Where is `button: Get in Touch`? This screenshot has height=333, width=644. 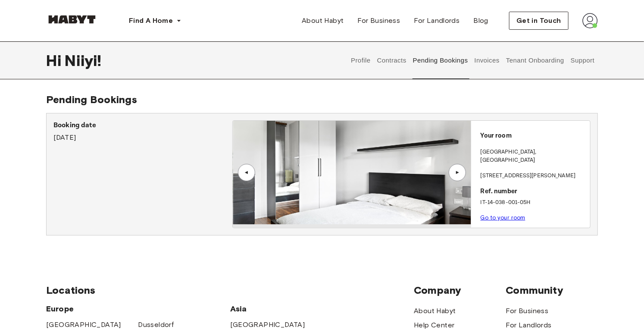
button: Get in Touch is located at coordinates (539, 21).